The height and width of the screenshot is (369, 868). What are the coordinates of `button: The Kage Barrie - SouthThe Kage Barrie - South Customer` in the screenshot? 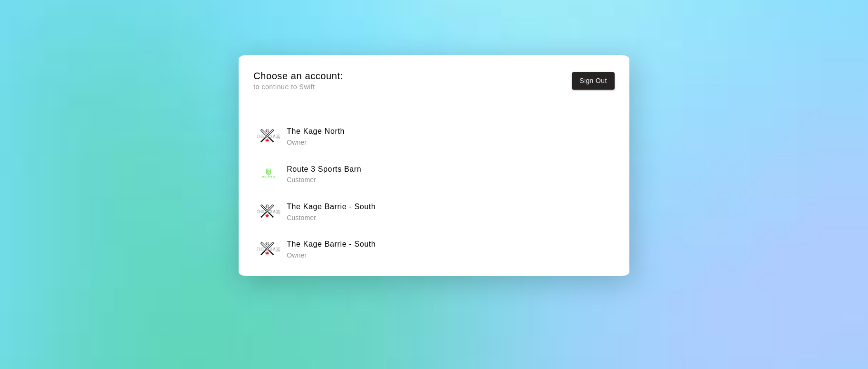 It's located at (434, 211).